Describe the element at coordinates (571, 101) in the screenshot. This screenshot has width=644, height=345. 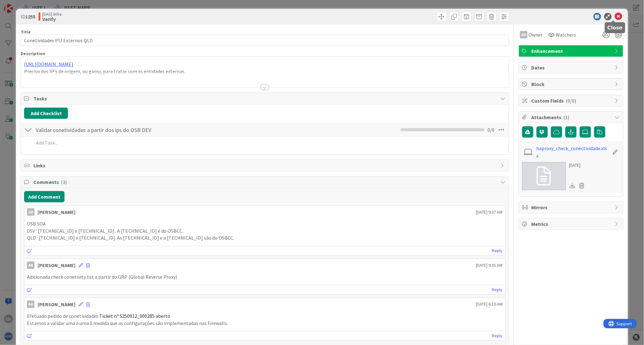
I see `span: ( 0/0 )` at that location.